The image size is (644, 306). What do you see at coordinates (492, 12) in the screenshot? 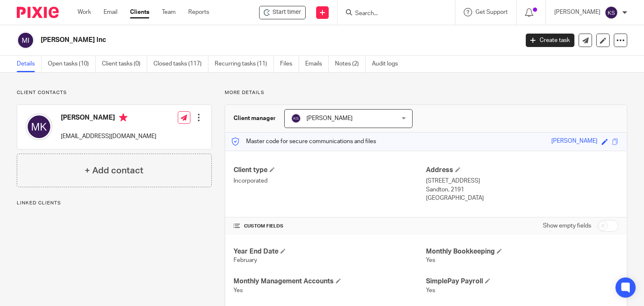
I see `span: Get Support` at bounding box center [492, 12].